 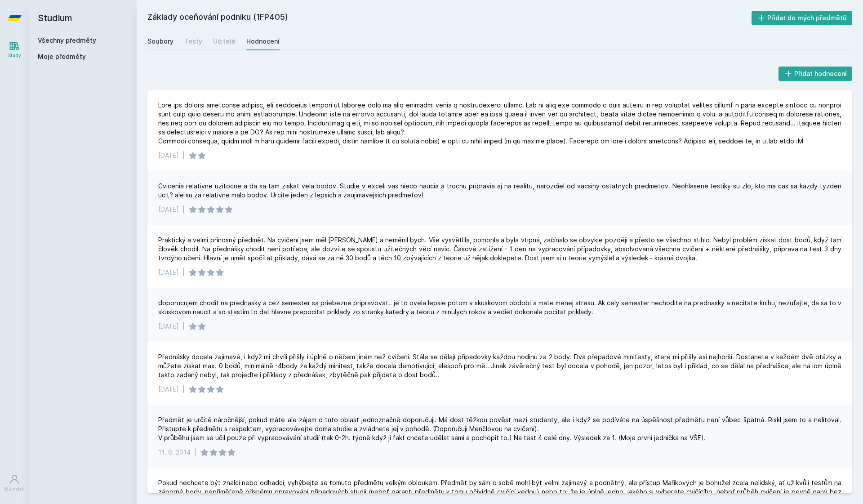 I want to click on button: Přidat hodnocení, so click(x=816, y=74).